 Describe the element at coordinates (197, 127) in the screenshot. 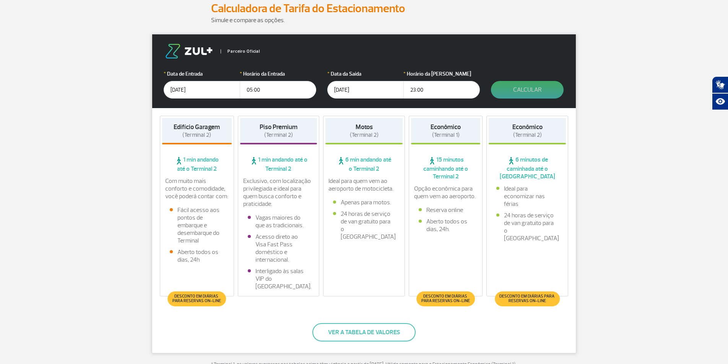

I see `strong: Edifício Garagem` at that location.